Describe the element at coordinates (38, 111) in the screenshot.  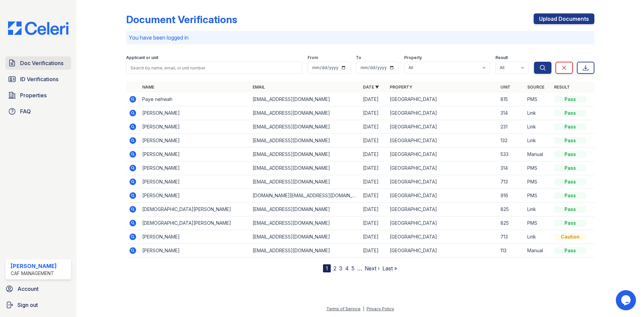
I see `a: FAQ` at that location.